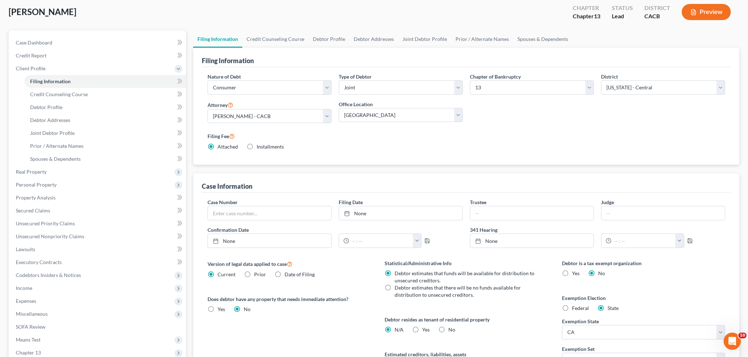 The image size is (748, 357). I want to click on label: Does debtor have any property that needs immediate attention?, so click(289, 298).